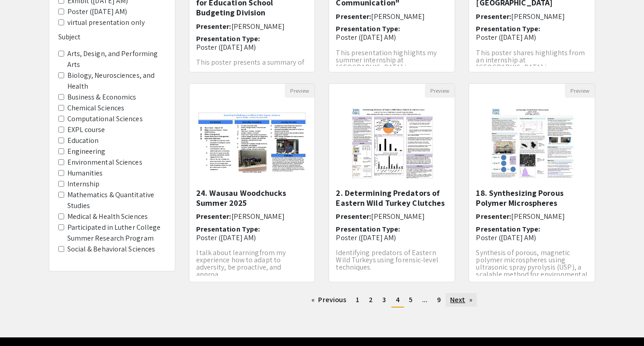  I want to click on p: This poster presents a summary of my internship experience at the Divisão do Orçamento das Escola..., so click(252, 73).